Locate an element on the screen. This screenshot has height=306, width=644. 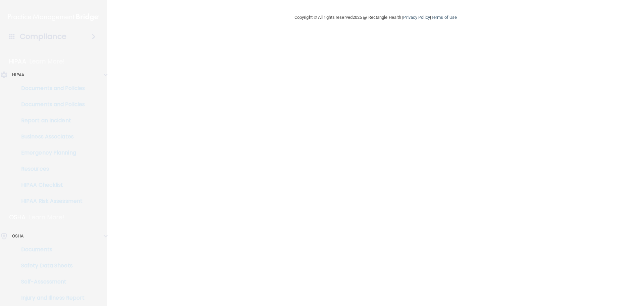
p: Self-Assessment is located at coordinates (50, 281).